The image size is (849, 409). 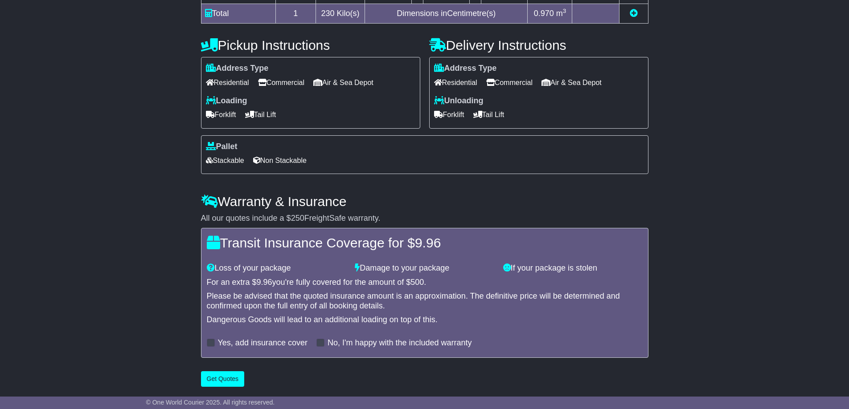 What do you see at coordinates (238, 14) in the screenshot?
I see `td: Total` at bounding box center [238, 14].